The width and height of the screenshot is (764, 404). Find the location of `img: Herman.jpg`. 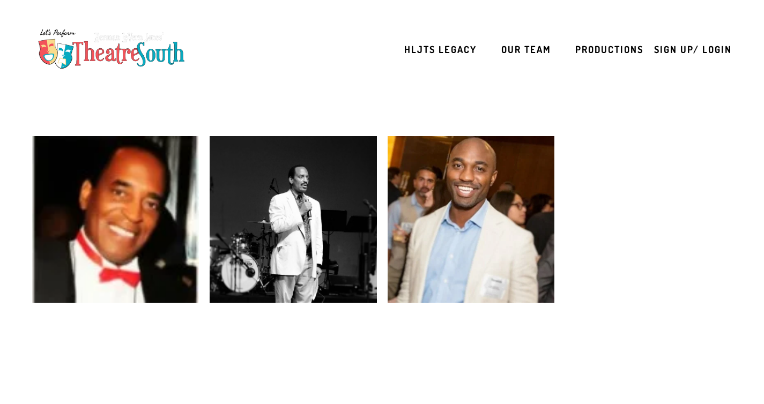

img: Herman.jpg is located at coordinates (115, 219).